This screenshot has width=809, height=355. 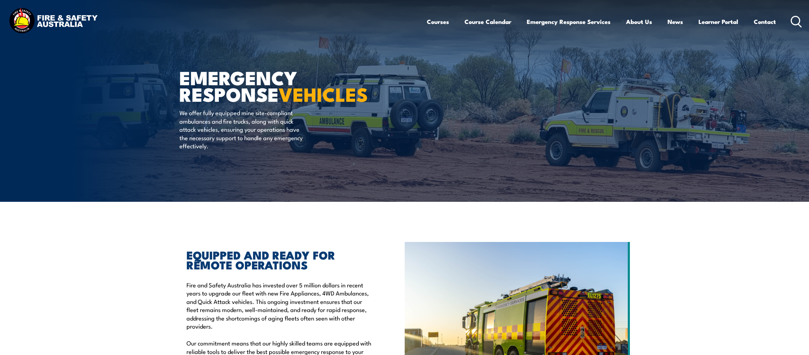 I want to click on a: Emergency Response Services, so click(x=569, y=21).